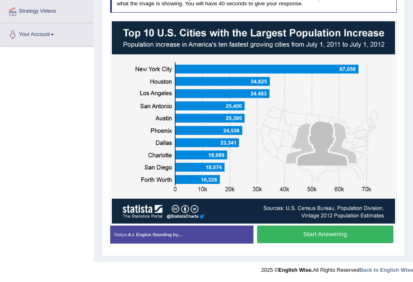  What do you see at coordinates (295, 269) in the screenshot?
I see `strong: English Wise.` at bounding box center [295, 269].